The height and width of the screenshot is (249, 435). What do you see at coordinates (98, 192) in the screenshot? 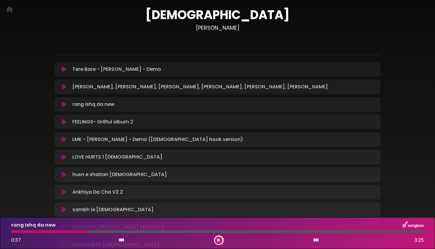
I see `p: Ankhiya Da Cha V2 2` at bounding box center [98, 192].